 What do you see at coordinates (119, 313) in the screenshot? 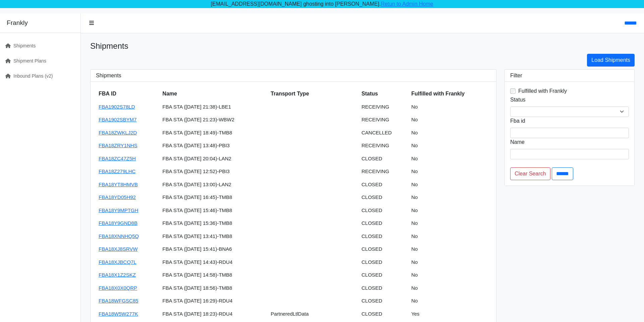
I see `a: FBA18W5W277K` at bounding box center [119, 313].